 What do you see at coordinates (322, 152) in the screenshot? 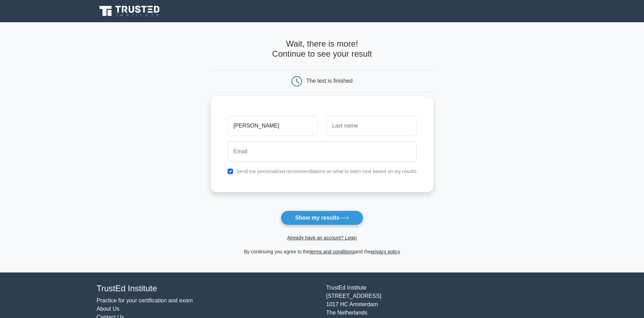
I see `input: Email` at bounding box center [322, 152].